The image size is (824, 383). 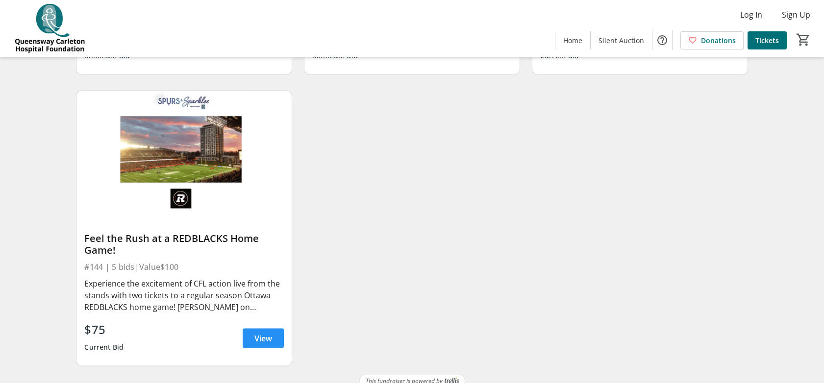 What do you see at coordinates (184, 296) in the screenshot?
I see `div: Experience the excitement of CFL action live from the stands with two tickets to a regular season...` at bounding box center [184, 296].